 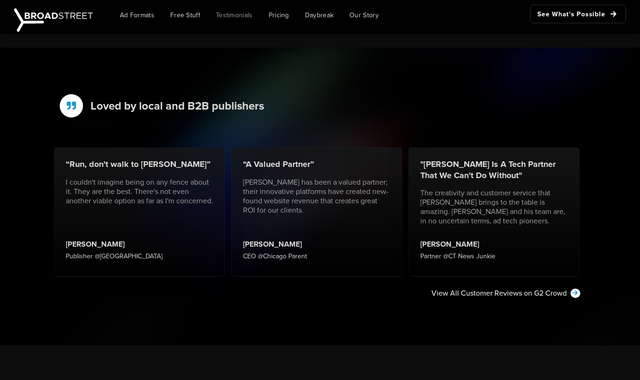 I want to click on p: CEO @Chicago Parent, so click(x=275, y=256).